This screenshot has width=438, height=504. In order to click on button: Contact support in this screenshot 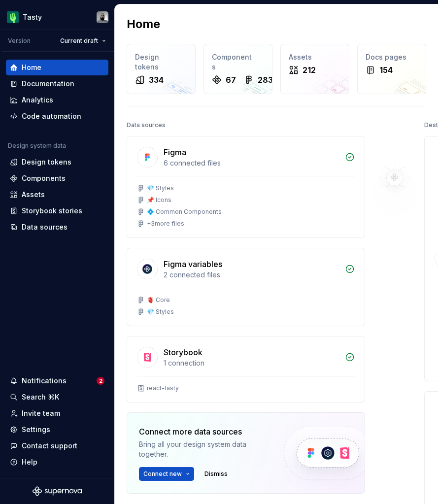, I will do `click(57, 446)`.